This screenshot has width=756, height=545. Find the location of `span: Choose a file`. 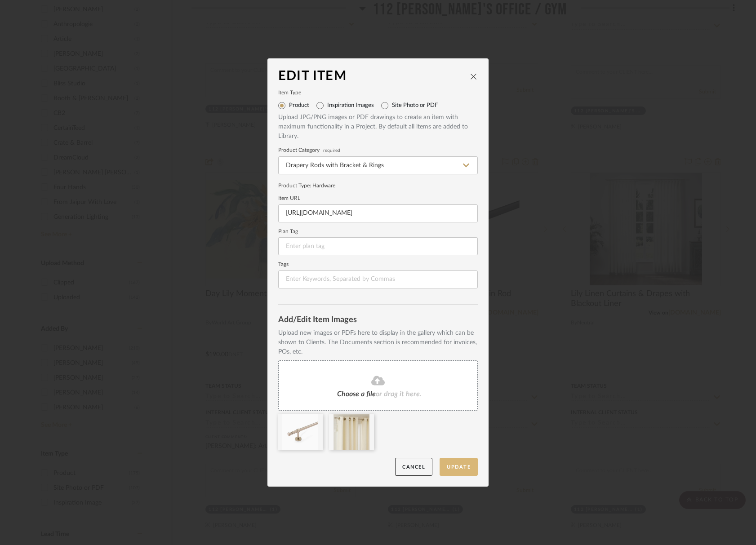

span: Choose a file is located at coordinates (356, 394).